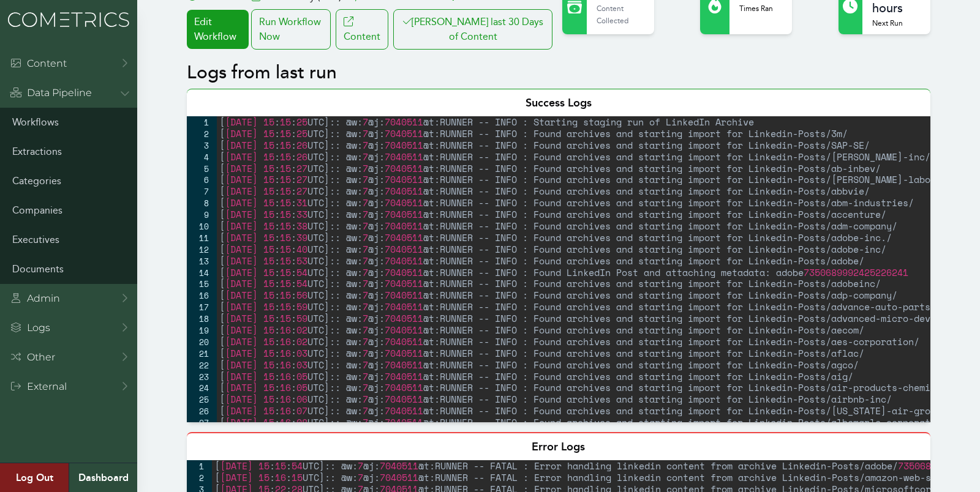  What do you see at coordinates (291, 29) in the screenshot?
I see `div: Run Workflow Now` at bounding box center [291, 29].